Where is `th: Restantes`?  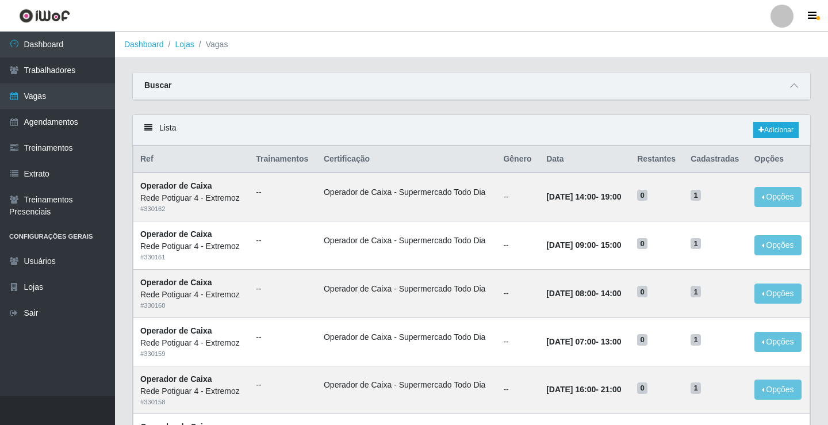 th: Restantes is located at coordinates (657, 159).